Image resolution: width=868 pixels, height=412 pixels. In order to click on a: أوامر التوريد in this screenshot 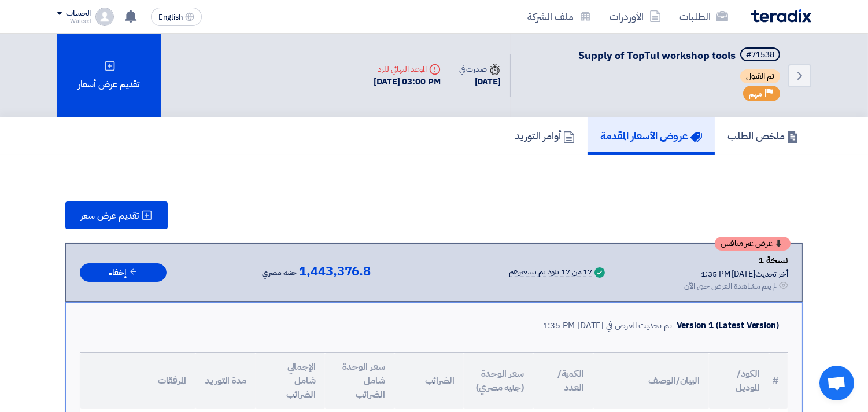, I will do `click(545, 136)`.